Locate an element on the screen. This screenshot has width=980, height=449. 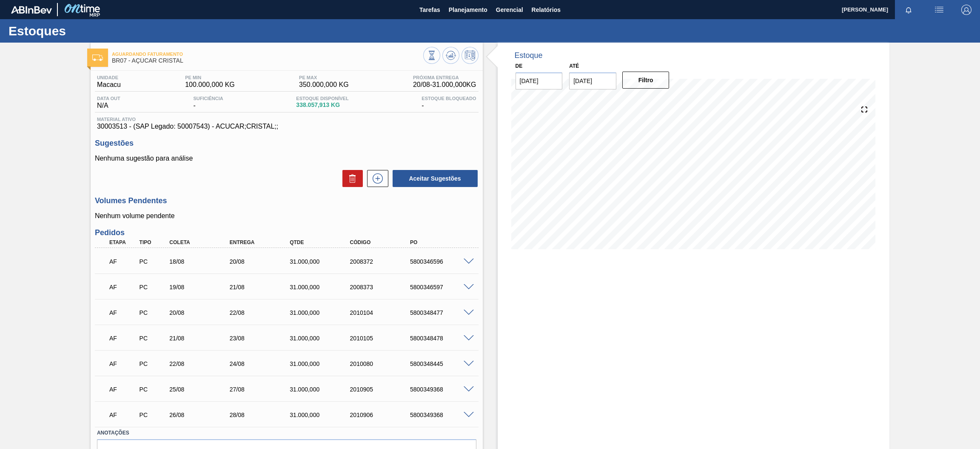
span: Tarefas is located at coordinates (430, 10).